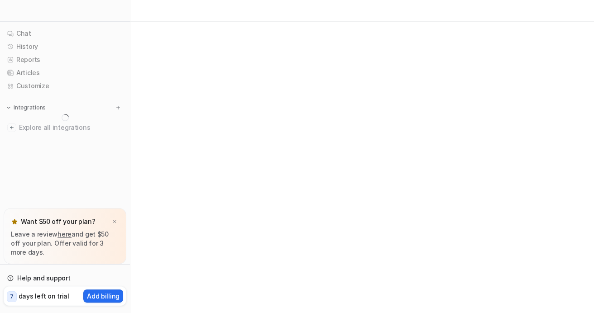  I want to click on a: Articles, so click(65, 73).